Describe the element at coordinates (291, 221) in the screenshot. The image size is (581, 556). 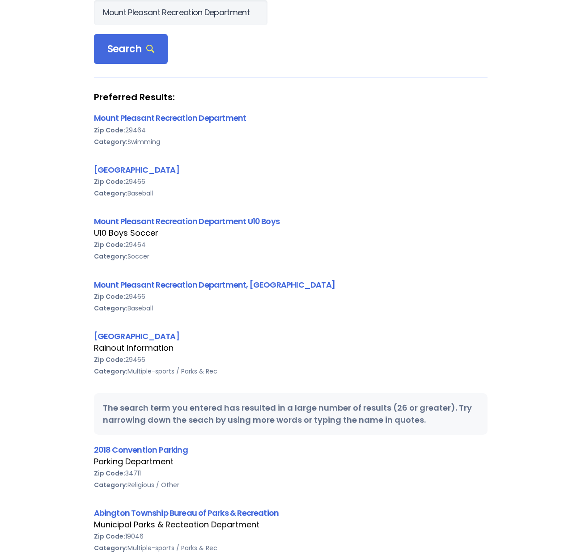
I see `div: Mount Pleasant Recreation Department U10 Boys` at that location.